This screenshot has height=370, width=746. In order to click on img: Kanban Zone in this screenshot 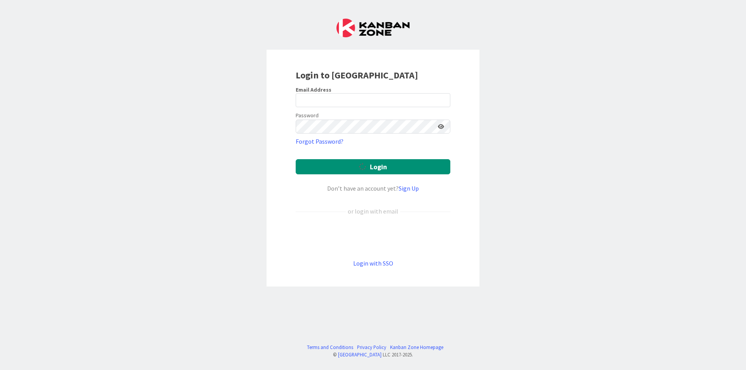, I will do `click(373, 28)`.